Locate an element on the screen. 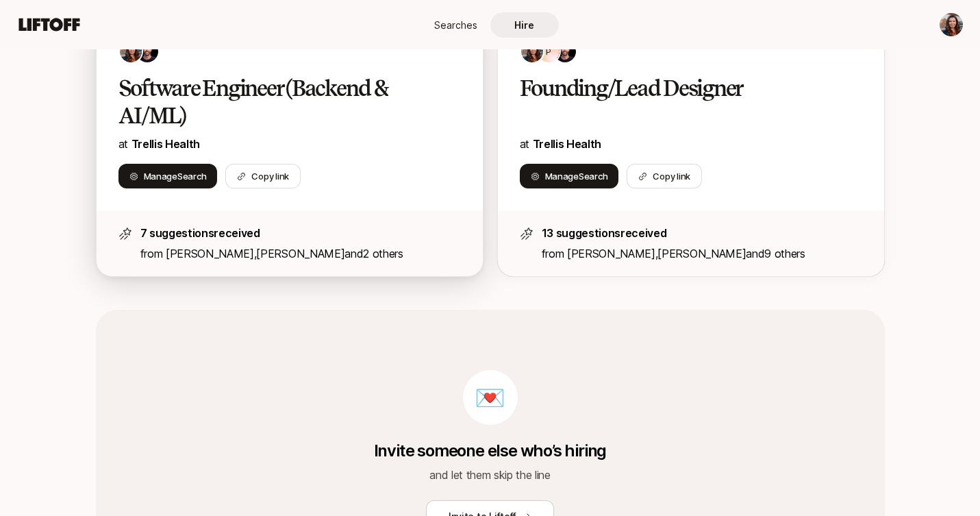  p: and let them skip the line is located at coordinates (489, 474).